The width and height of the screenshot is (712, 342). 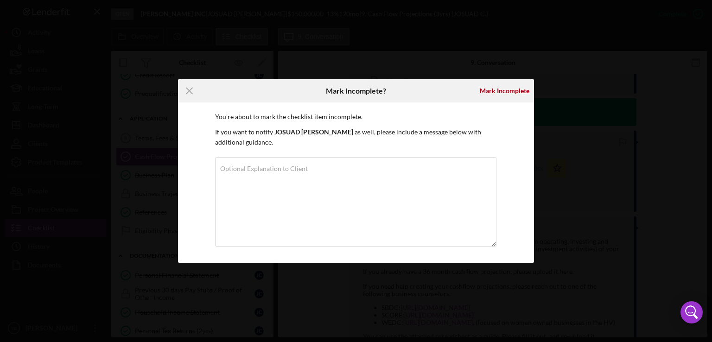 I want to click on p: You're about to mark the checklist item incomplete., so click(x=356, y=117).